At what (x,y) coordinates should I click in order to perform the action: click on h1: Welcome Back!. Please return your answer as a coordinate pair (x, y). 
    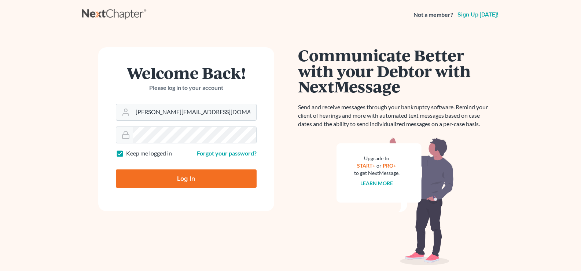
    Looking at the image, I should click on (186, 73).